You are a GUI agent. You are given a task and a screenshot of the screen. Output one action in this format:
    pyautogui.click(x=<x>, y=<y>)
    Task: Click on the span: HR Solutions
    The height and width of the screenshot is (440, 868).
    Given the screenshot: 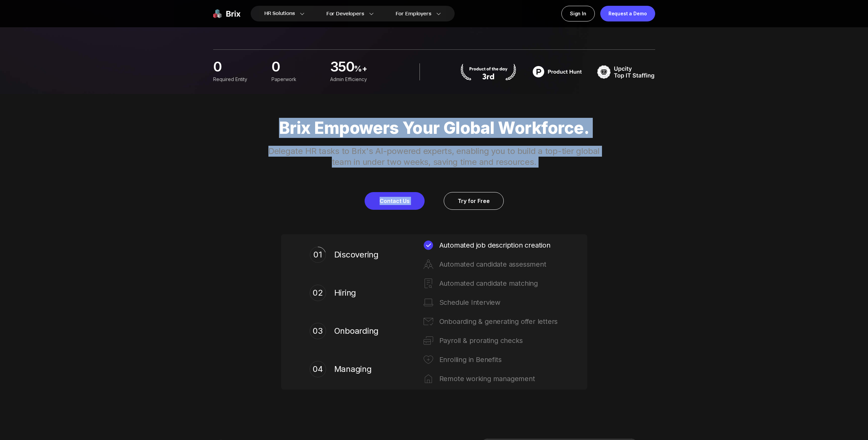 What is the action you would take?
    pyautogui.click(x=279, y=13)
    